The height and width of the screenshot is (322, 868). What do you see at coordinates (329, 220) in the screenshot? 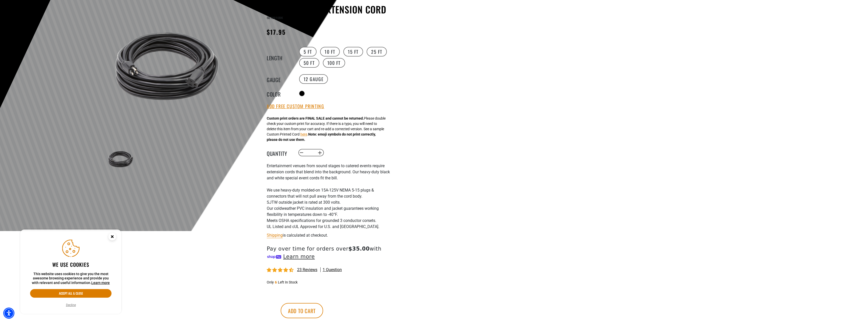
I see `li: Meets OSHA specifications for grounded 3 conductor corsets.` at bounding box center [329, 220].